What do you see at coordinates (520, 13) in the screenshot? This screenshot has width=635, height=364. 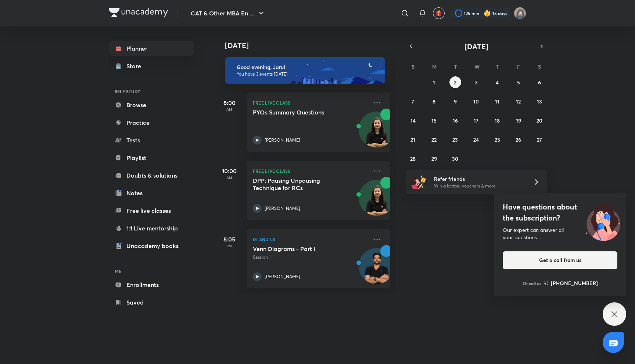 I see `img: Jarul Jangid` at bounding box center [520, 13].